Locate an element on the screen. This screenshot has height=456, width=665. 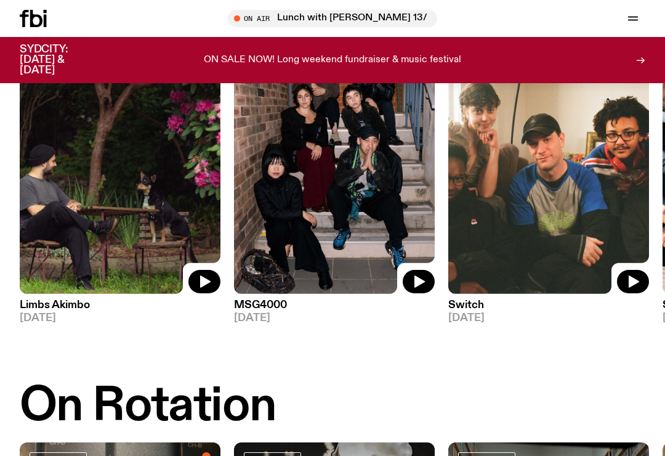
img: Jackson sits at an outdoor table, legs crossed and gazing at a black and brown dog also sitting a... is located at coordinates (120, 160).